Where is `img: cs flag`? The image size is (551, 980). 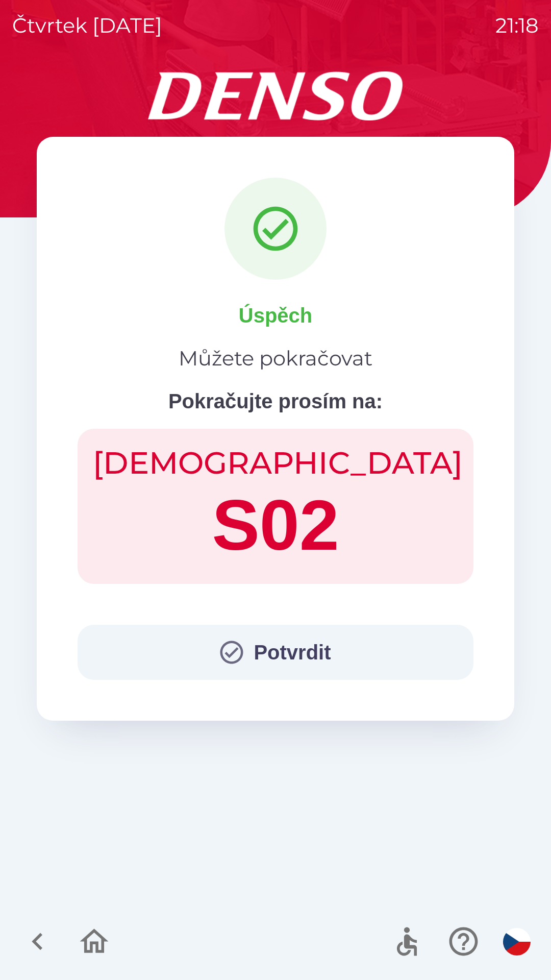 img: cs flag is located at coordinates (517, 941).